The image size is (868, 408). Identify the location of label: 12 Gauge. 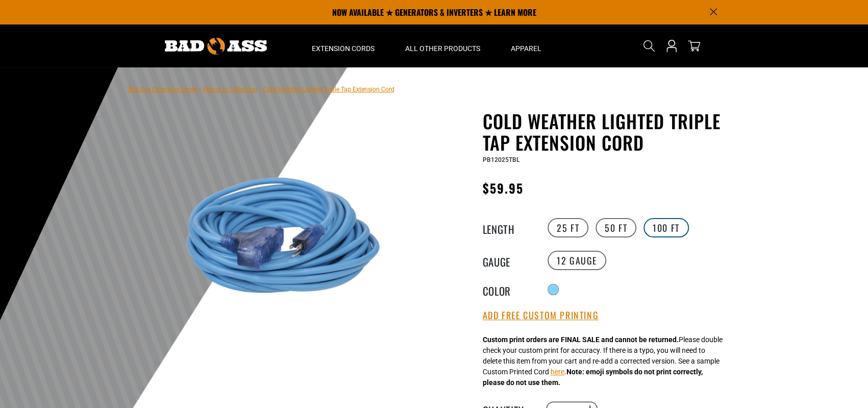
(577, 260).